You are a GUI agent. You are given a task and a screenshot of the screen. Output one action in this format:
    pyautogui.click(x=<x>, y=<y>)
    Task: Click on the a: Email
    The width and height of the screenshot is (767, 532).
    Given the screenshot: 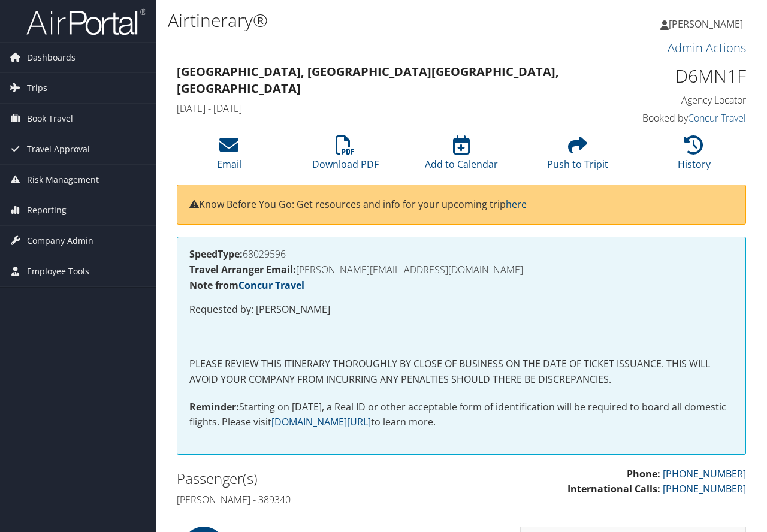 What is the action you would take?
    pyautogui.click(x=229, y=156)
    